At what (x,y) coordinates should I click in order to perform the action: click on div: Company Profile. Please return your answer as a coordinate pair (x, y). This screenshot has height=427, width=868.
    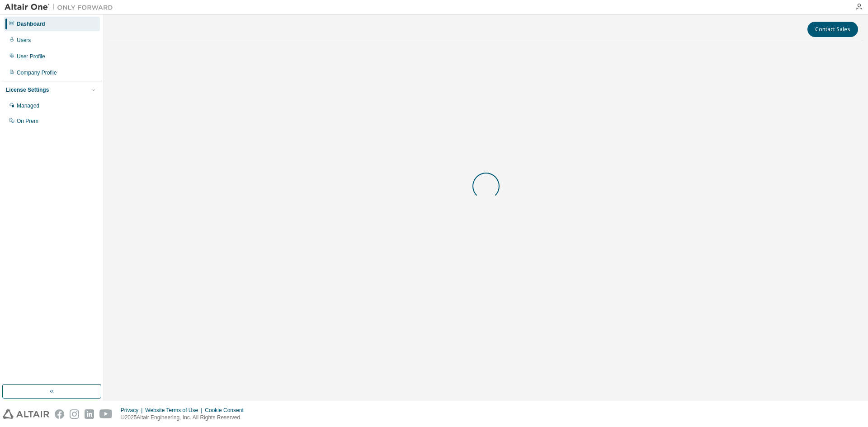
    Looking at the image, I should click on (37, 73).